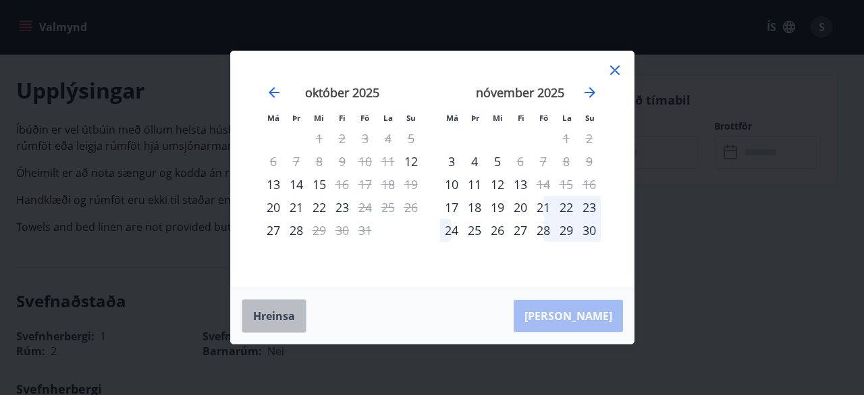 This screenshot has width=864, height=395. I want to click on div: 27, so click(520, 230).